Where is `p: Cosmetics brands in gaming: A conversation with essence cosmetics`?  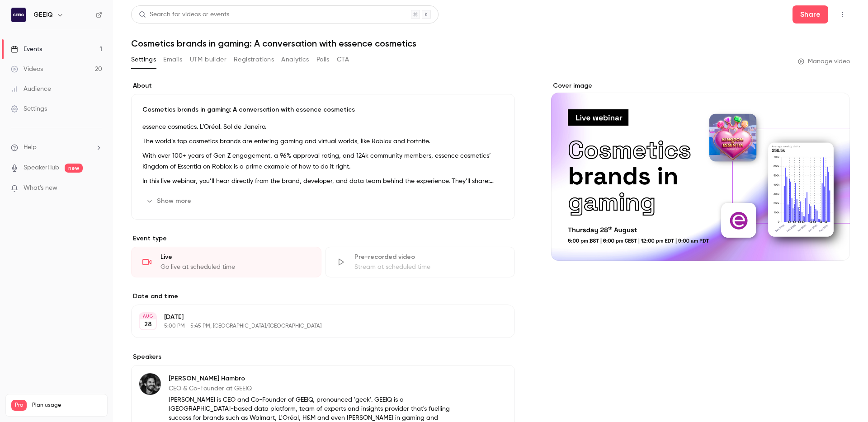 p: Cosmetics brands in gaming: A conversation with essence cosmetics is located at coordinates (323, 110).